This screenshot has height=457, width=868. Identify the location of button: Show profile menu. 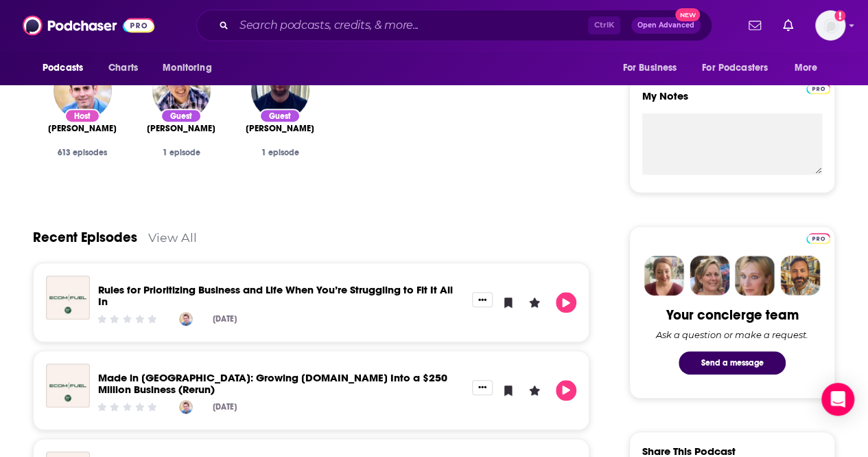
(831, 25).